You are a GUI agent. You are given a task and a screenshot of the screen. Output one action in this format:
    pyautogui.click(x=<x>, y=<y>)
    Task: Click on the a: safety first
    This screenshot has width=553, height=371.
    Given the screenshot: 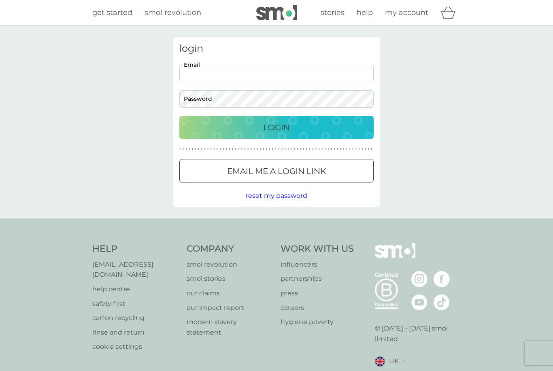 What is the action you would take?
    pyautogui.click(x=135, y=304)
    